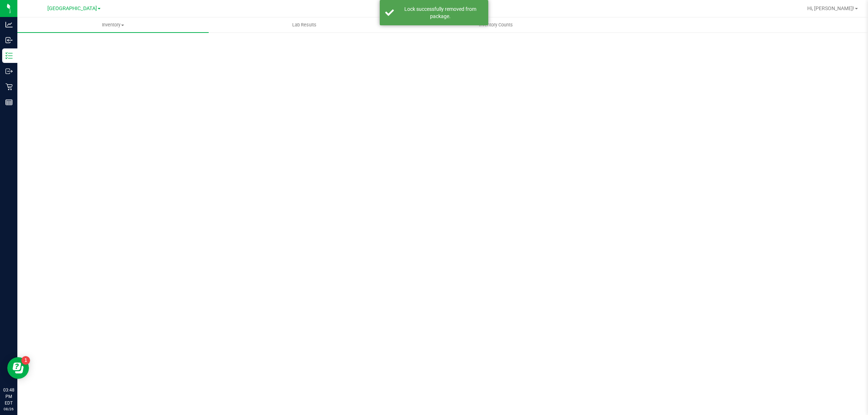 The height and width of the screenshot is (415, 868). What do you see at coordinates (440, 13) in the screenshot?
I see `div: Lock successfully removed from package.` at bounding box center [440, 13].